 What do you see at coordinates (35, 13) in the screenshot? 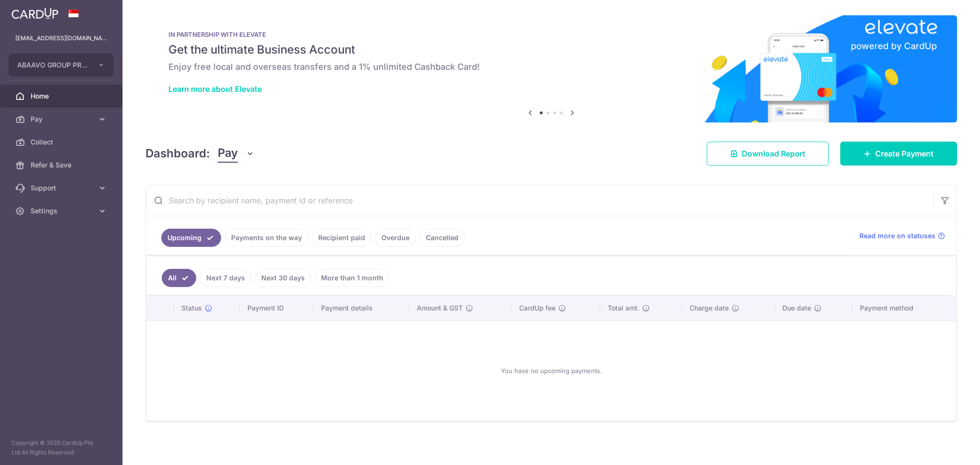
I see `img: CardUp` at bounding box center [35, 13].